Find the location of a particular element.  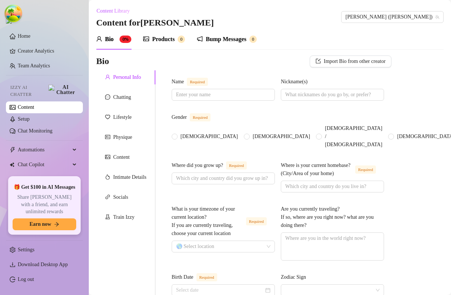

label: Where is your current homebase? (City/Area of your home) is located at coordinates (333, 170).